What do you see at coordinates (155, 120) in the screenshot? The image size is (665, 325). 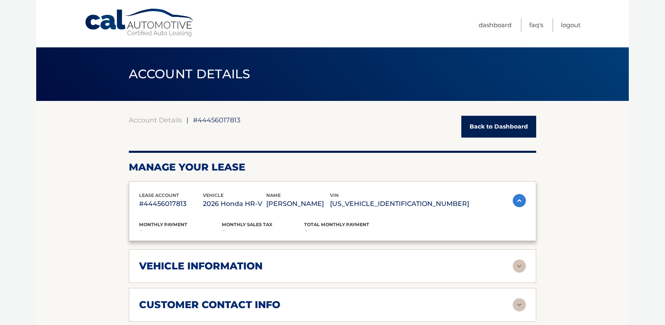 I see `a: Account Details` at bounding box center [155, 120].